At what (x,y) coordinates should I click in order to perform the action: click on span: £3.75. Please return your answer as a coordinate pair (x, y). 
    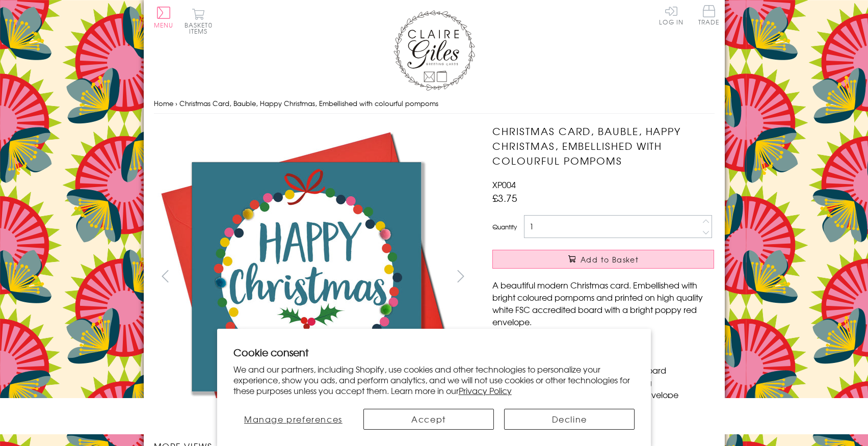
    Looking at the image, I should click on (505, 198).